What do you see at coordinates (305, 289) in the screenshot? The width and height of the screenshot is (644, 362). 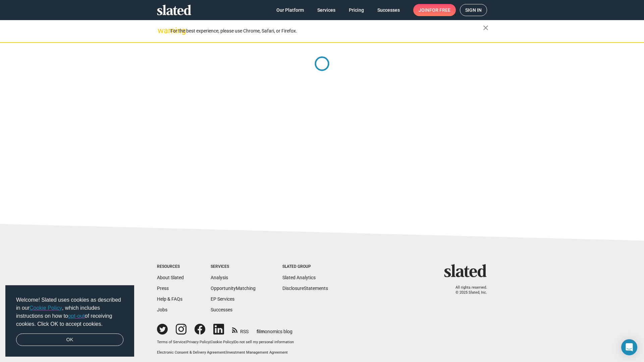 I see `a: DisclosureStatements` at bounding box center [305, 289].